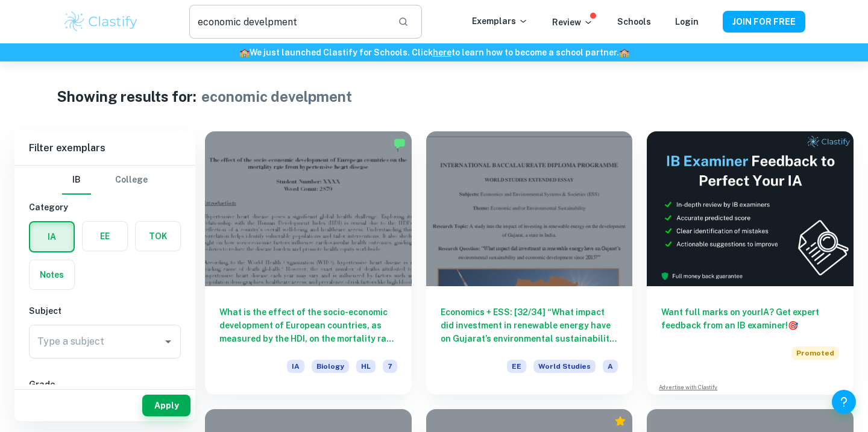  I want to click on h6: Subject, so click(105, 311).